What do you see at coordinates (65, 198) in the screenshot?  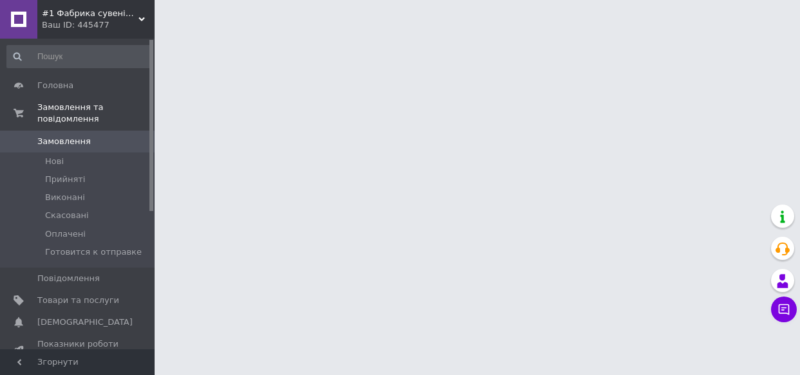 I see `span: Виконані` at bounding box center [65, 198].